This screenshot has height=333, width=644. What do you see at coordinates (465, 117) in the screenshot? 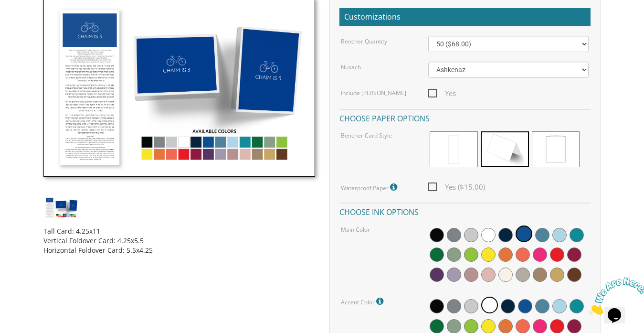
I see `h4: Choose paper options` at bounding box center [465, 117].